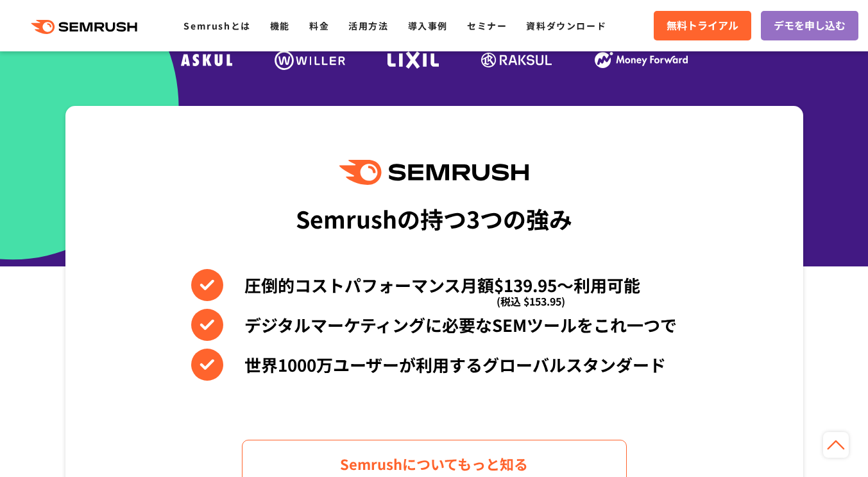  I want to click on li: 世界1000万ユーザーが利用するグローバルスタンダード, so click(434, 365).